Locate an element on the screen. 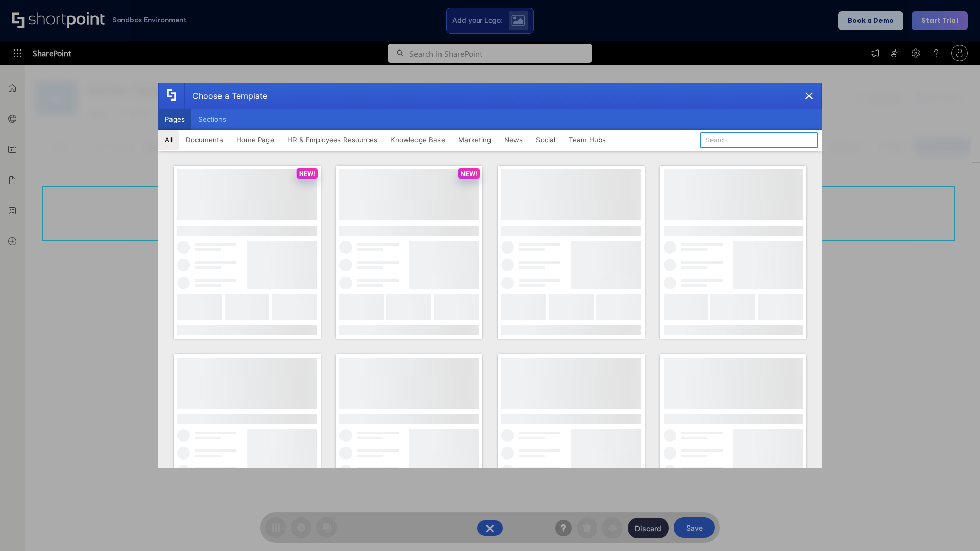 This screenshot has width=980, height=551. button: Social is located at coordinates (545, 140).